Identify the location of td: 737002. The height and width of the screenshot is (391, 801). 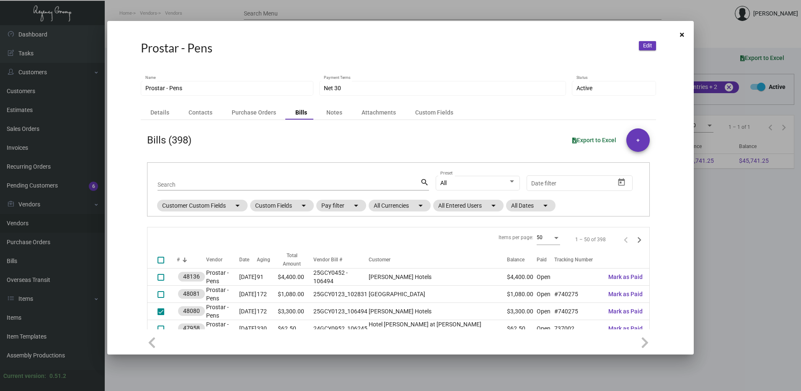
(578, 328).